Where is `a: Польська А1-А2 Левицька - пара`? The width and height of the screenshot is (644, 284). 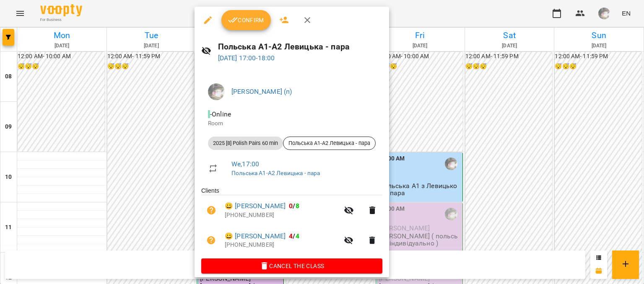 a: Польська А1-А2 Левицька - пара is located at coordinates (275, 173).